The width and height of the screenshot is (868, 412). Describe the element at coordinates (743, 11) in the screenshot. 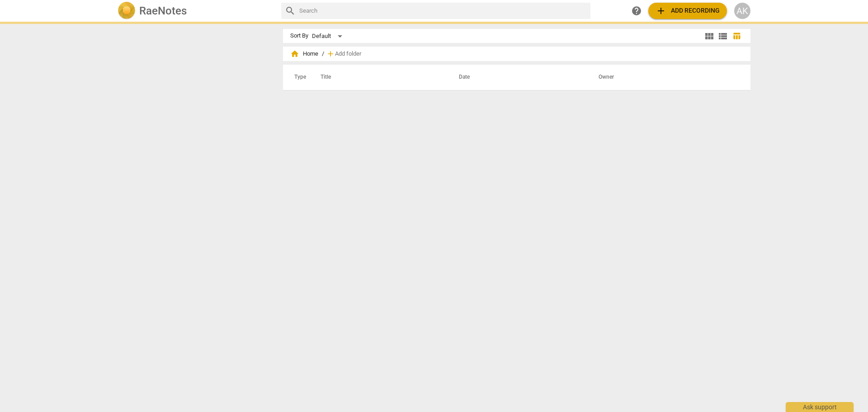

I see `button: AK` at that location.